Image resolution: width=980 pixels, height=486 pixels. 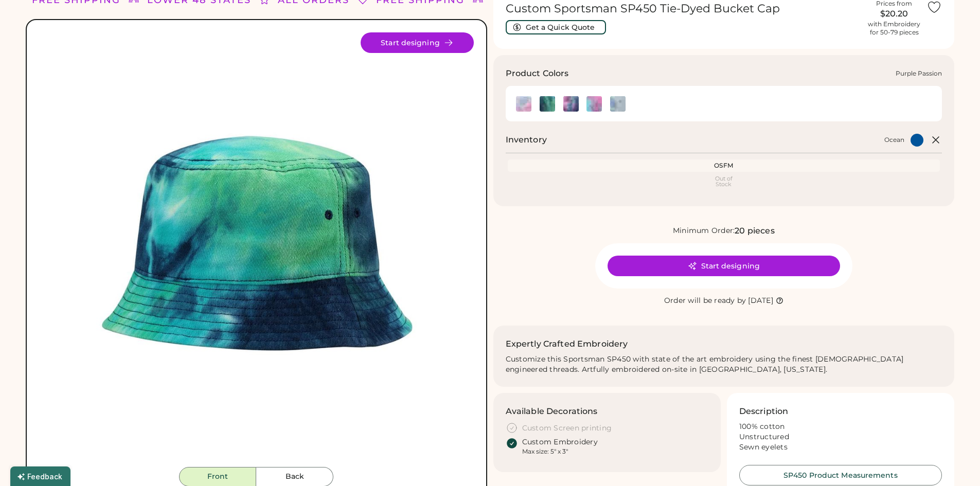 I want to click on div: $20.20, so click(x=894, y=14).